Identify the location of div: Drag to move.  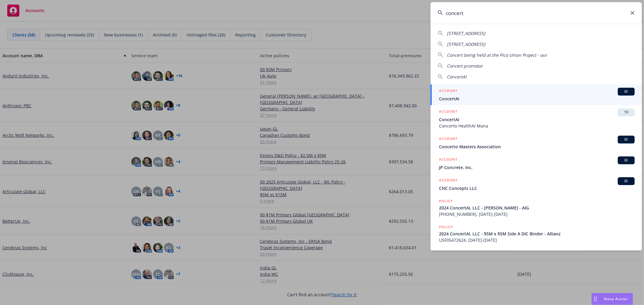
(595, 299).